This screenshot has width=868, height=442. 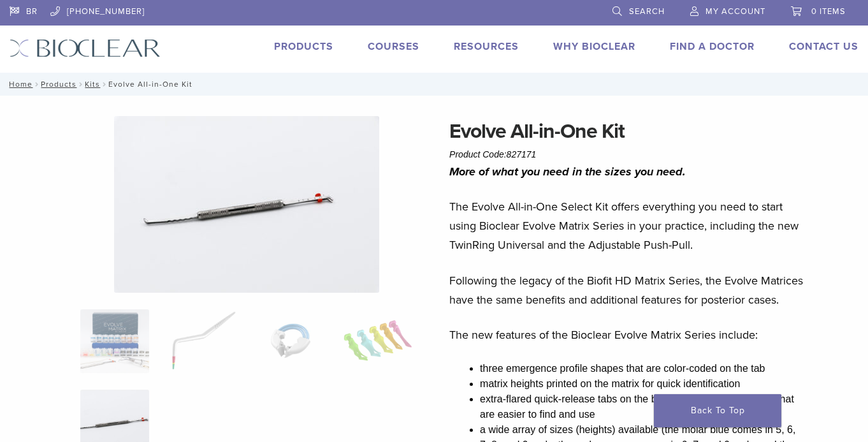 I want to click on li: extra-flared quick-release tabs on the buccal and lingual surfaces that are easier to find and use, so click(x=641, y=407).